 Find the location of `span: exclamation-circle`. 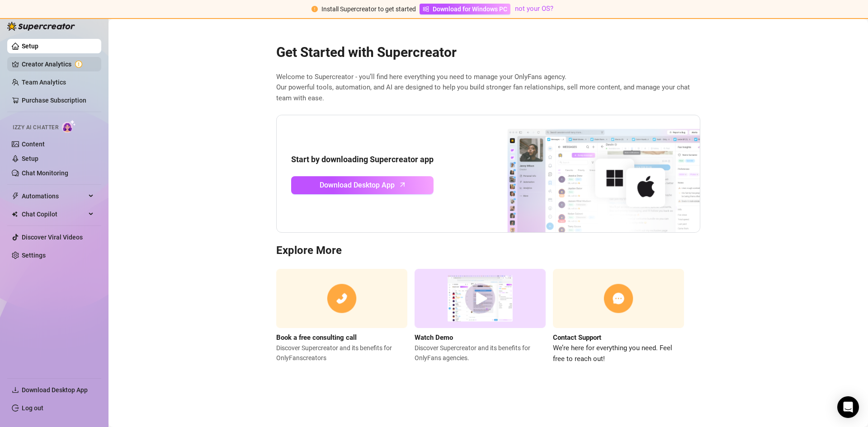

span: exclamation-circle is located at coordinates (315, 9).